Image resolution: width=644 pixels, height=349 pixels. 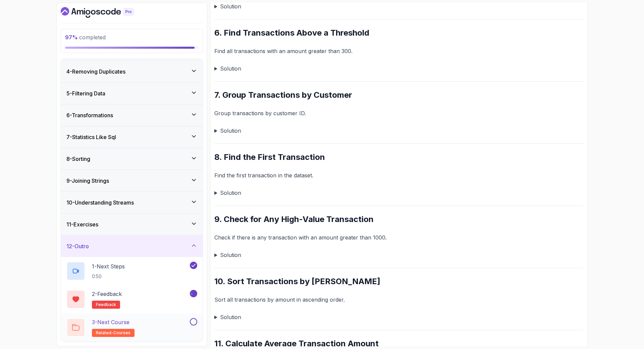 I want to click on h2: 8. Find the First Transaction, so click(x=399, y=157).